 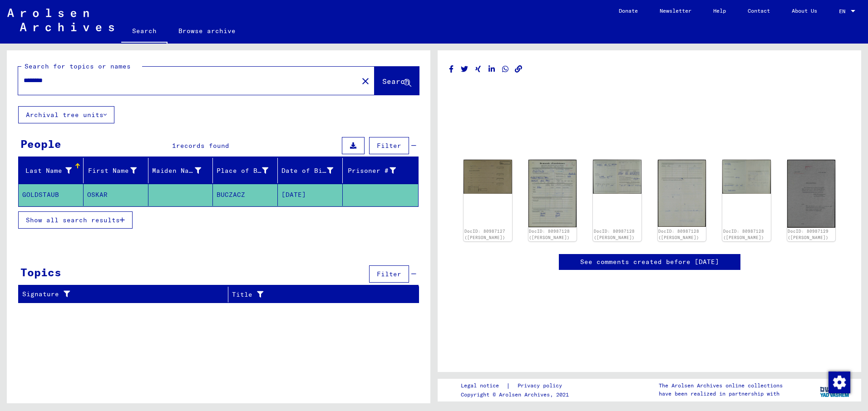 I want to click on button: Search, so click(x=397, y=81).